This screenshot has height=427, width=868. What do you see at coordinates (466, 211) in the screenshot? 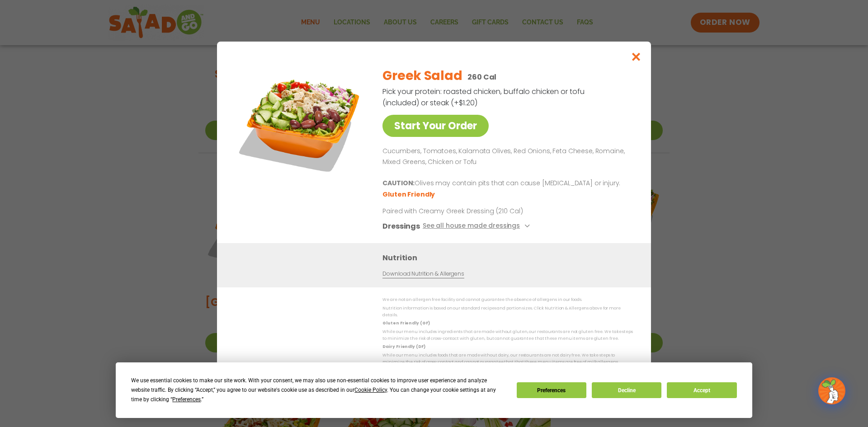
I see `p: Paired with Creamy Greek Dressing (210 Cal)` at bounding box center [466, 211].